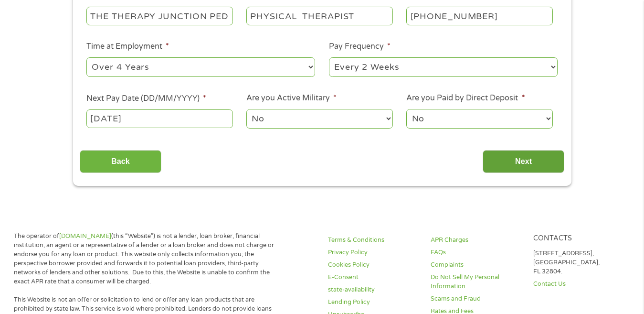 Image resolution: width=644 pixels, height=314 pixels. I want to click on a: Contact Us, so click(579, 284).